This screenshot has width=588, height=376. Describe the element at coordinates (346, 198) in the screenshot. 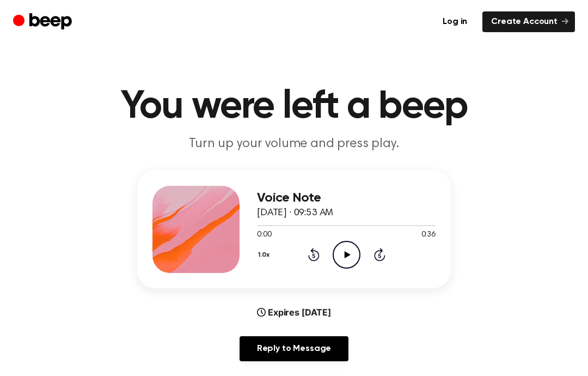

I see `h3: Voice Note` at that location.